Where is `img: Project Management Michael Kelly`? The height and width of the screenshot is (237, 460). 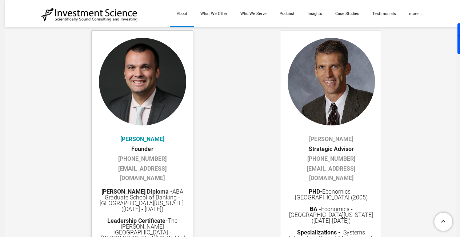 img: Project Management Michael Kelly is located at coordinates (143, 103).